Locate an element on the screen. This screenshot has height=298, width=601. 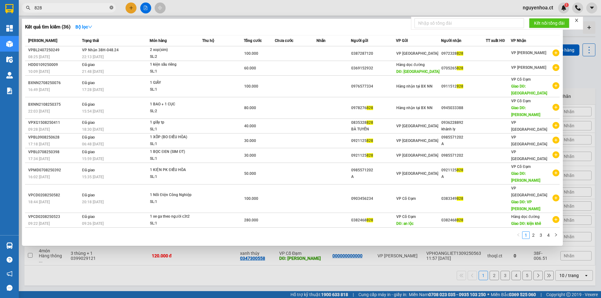
span: VP Nhận is located at coordinates (518, 41).